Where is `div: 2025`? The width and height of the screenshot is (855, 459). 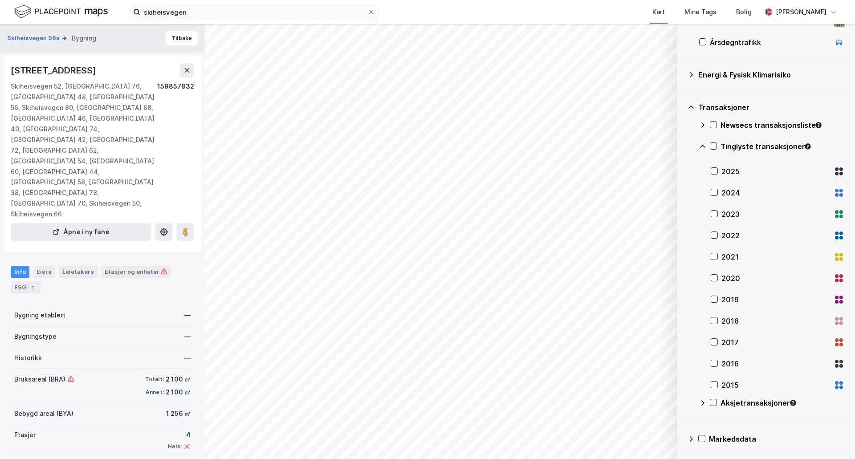
div: 2025 is located at coordinates (776, 172).